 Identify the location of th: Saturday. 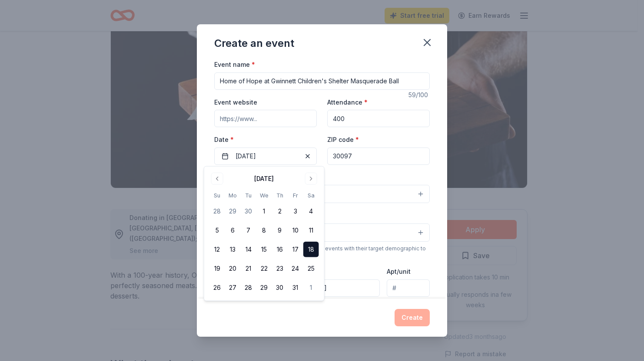
(311, 195).